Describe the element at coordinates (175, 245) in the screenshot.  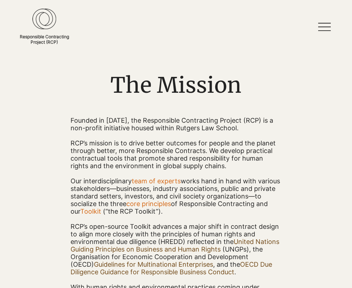
I see `span: United Nations Guiding Principles on Business and Human Rights` at that location.